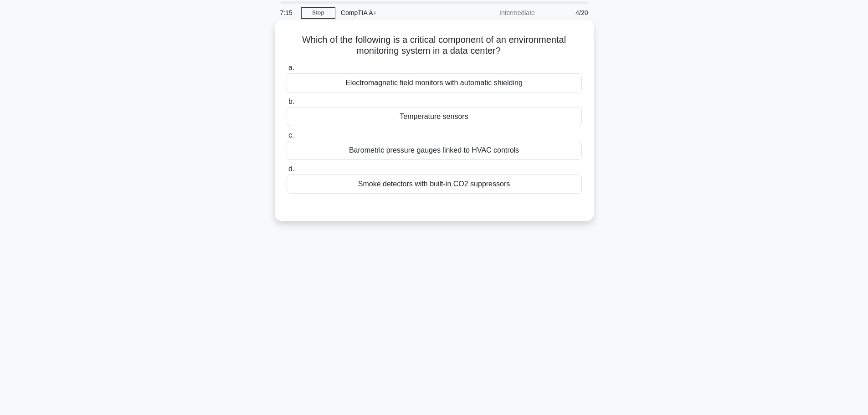  What do you see at coordinates (397, 13) in the screenshot?
I see `div: CompTIA A+` at bounding box center [397, 13].